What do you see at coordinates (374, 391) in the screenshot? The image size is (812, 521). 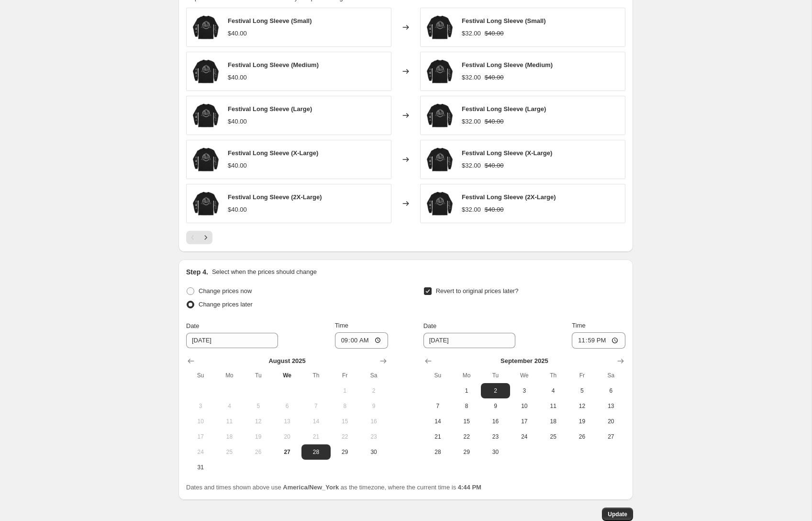 I see `button: Saturday August 2 2025` at bounding box center [374, 391].